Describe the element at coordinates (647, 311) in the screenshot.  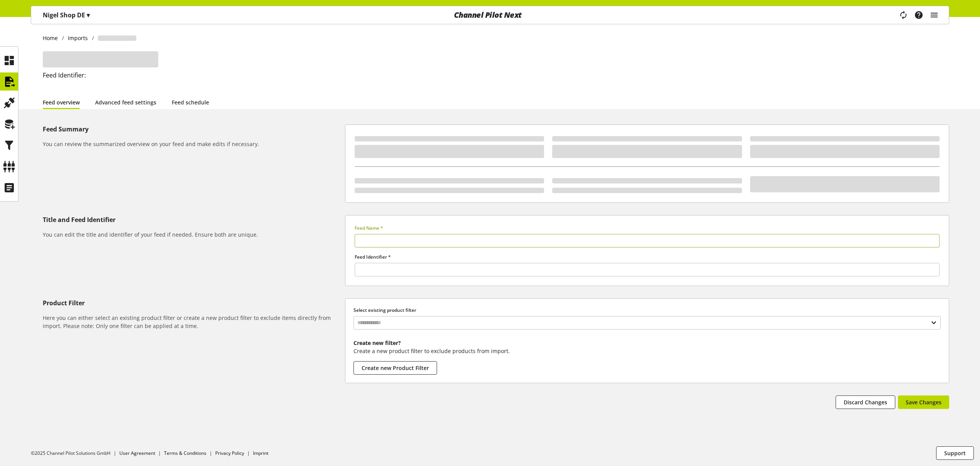
I see `label: Select existing product filter` at that location.